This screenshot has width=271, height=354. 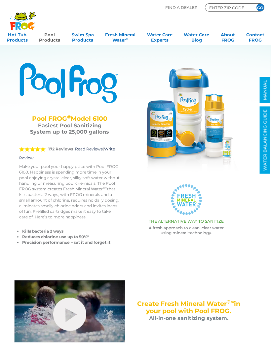 What do you see at coordinates (188, 308) in the screenshot?
I see `span: Create Fresh Mineral Water in your pool with Pool FROG.` at bounding box center [188, 308].